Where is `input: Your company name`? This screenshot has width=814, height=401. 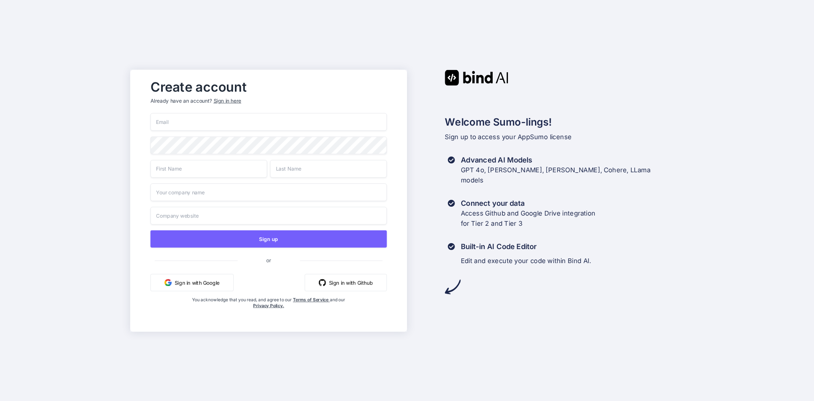
input: Your company name is located at coordinates (269, 192).